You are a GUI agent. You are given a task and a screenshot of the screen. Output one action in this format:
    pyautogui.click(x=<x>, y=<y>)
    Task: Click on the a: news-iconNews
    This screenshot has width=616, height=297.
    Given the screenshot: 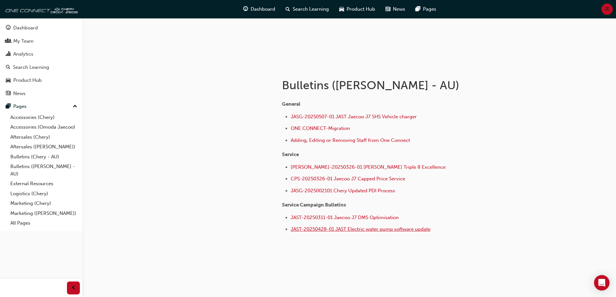 What is the action you would take?
    pyautogui.click(x=395, y=9)
    